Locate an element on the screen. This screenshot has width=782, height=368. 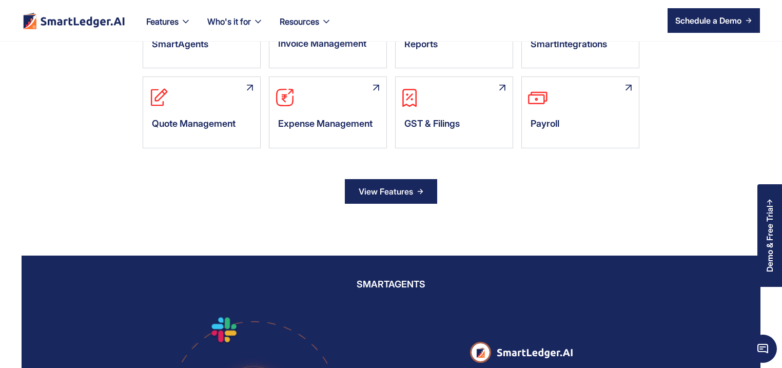
div: Demo & Free Trial is located at coordinates (770, 239).